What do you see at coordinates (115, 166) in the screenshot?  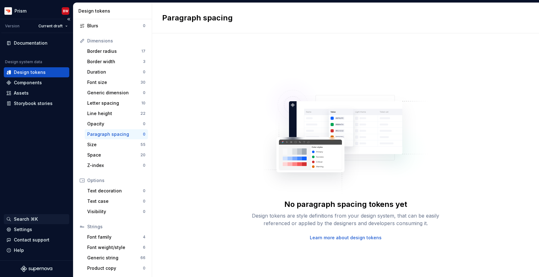 I see `div: Z-index` at bounding box center [115, 166].